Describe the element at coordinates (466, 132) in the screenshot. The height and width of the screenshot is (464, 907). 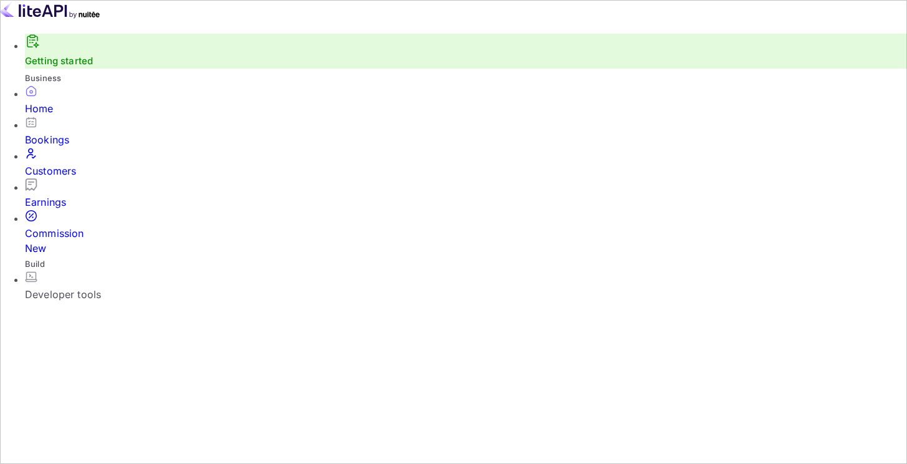
I see `a: Bookings` at that location.